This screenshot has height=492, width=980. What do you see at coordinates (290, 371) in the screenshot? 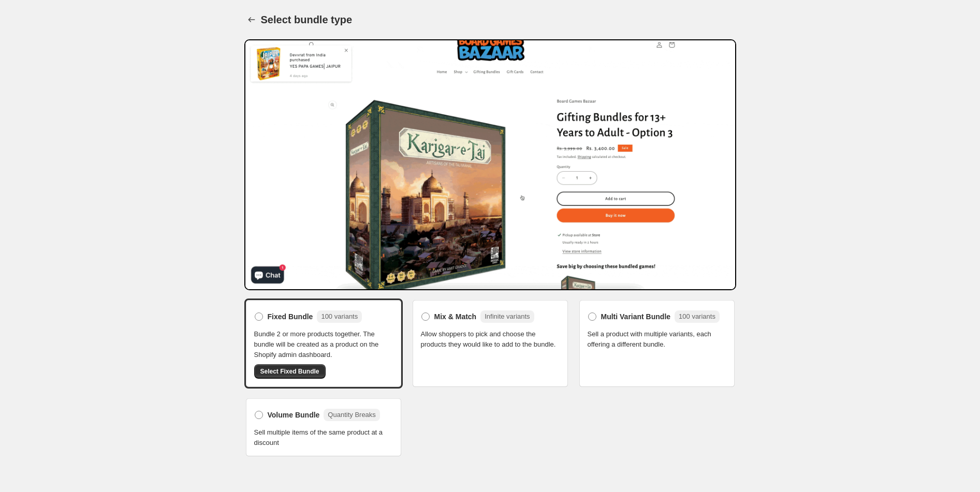
I see `button: Select Fixed Bundle` at bounding box center [290, 371].